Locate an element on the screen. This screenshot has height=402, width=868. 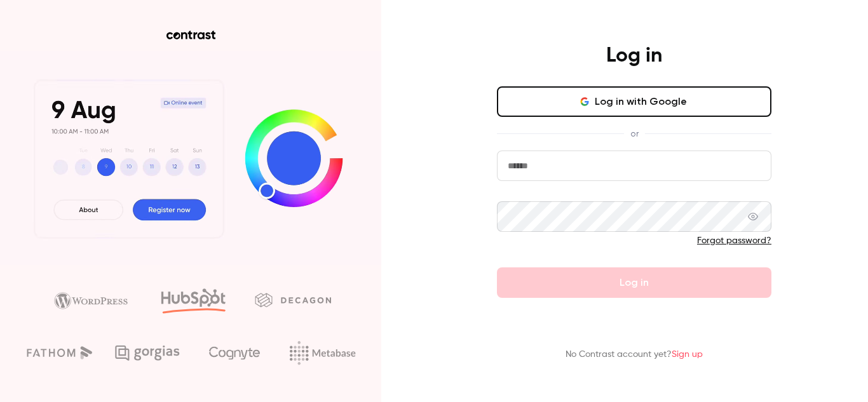
a: Forgot password? is located at coordinates (734, 241).